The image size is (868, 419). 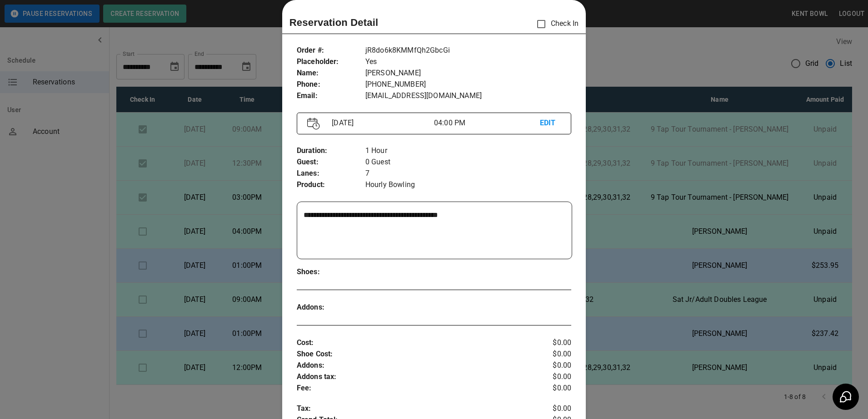 What do you see at coordinates (411, 409) in the screenshot?
I see `p: Tax :` at bounding box center [411, 409].